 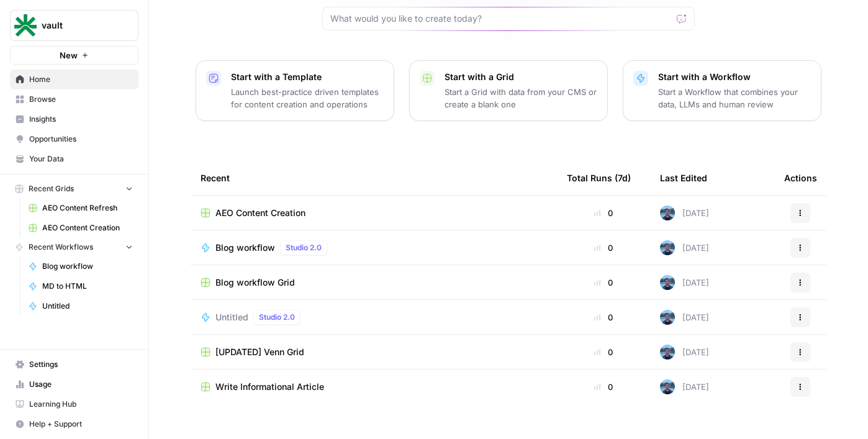 What do you see at coordinates (61, 247) in the screenshot?
I see `span: Recent Workflows` at bounding box center [61, 247].